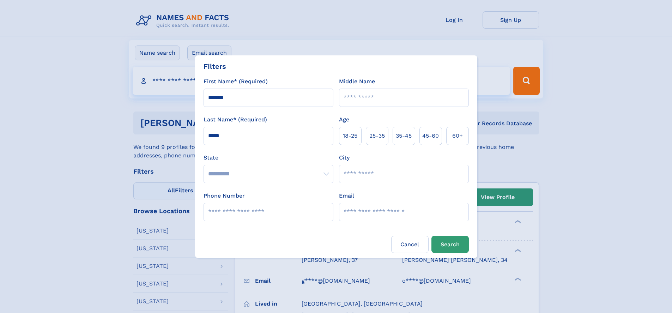  What do you see at coordinates (344, 158) in the screenshot?
I see `label: City` at bounding box center [344, 158].